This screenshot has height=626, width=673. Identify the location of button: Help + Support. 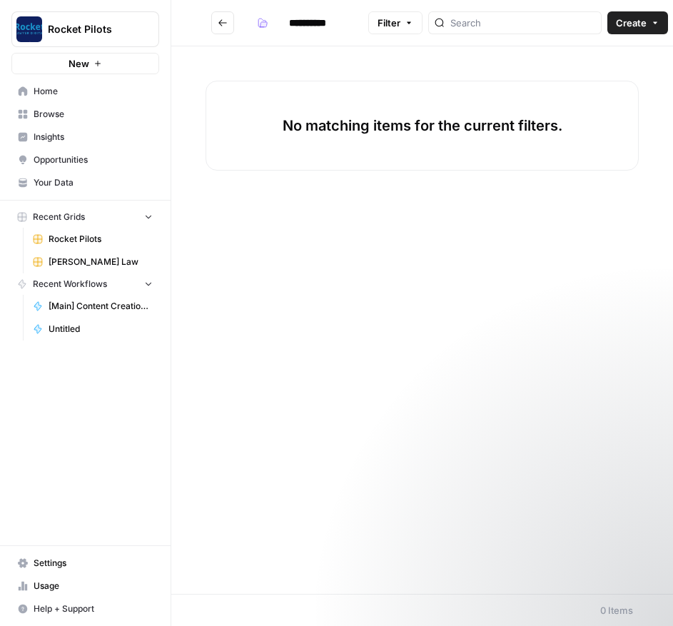
(85, 609).